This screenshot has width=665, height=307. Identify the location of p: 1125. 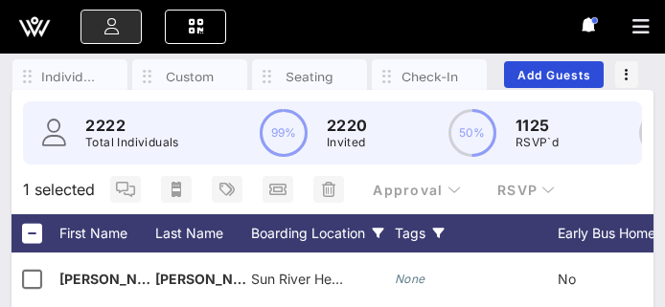
(536, 125).